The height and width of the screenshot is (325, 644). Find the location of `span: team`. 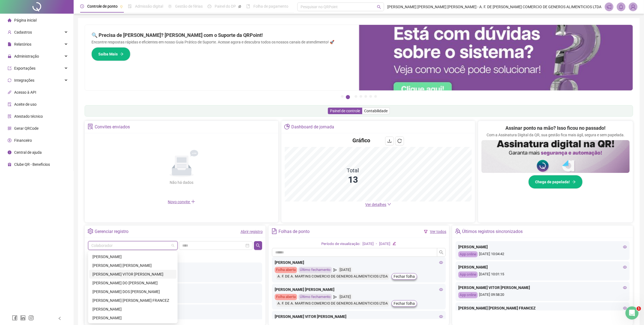

span: team is located at coordinates (458, 231).